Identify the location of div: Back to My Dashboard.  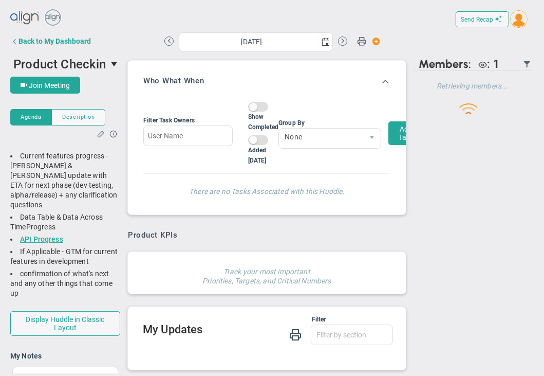
(55, 41).